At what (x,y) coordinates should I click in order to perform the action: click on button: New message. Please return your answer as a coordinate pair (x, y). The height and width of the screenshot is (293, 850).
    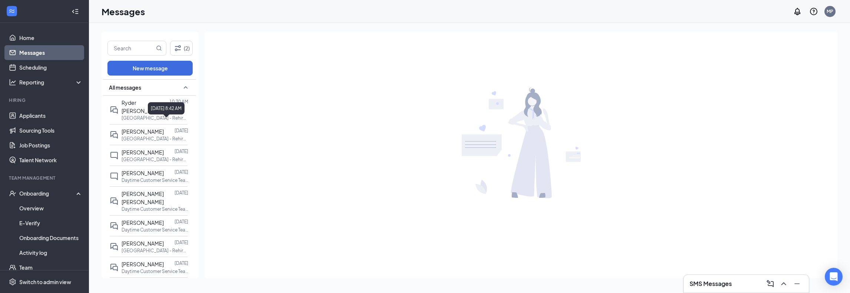
    Looking at the image, I should click on (150, 68).